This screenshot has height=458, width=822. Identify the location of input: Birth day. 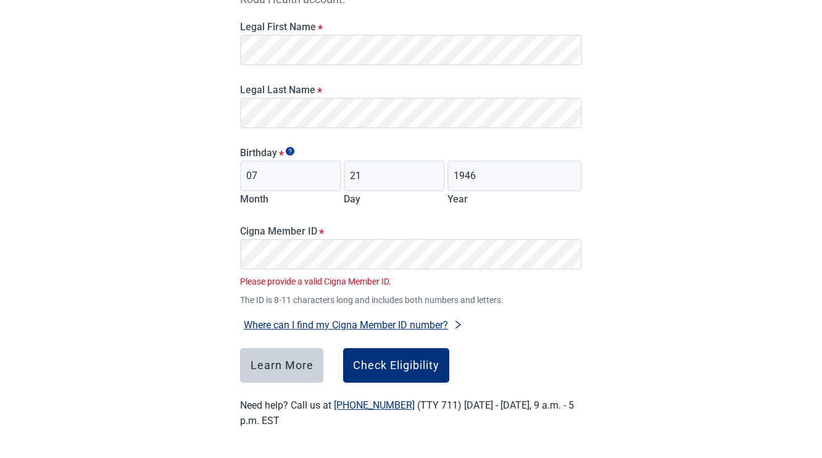
(394, 176).